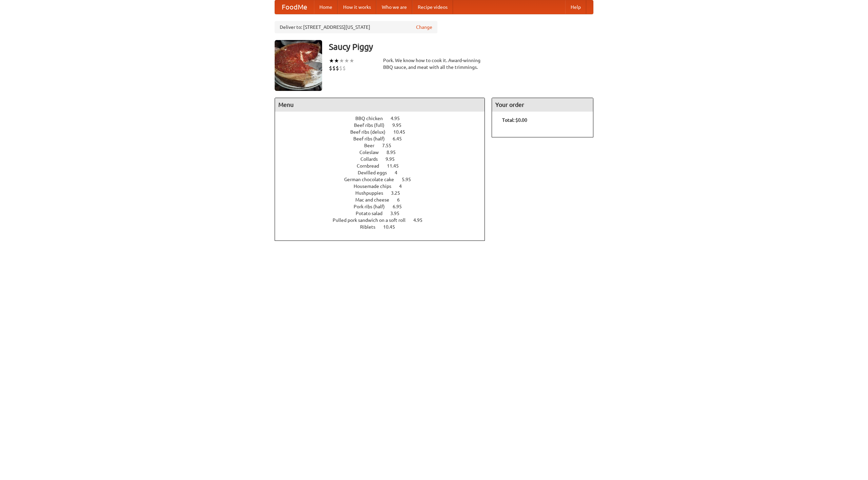  Describe the element at coordinates (373, 213) in the screenshot. I see `span: Potato salad` at that location.